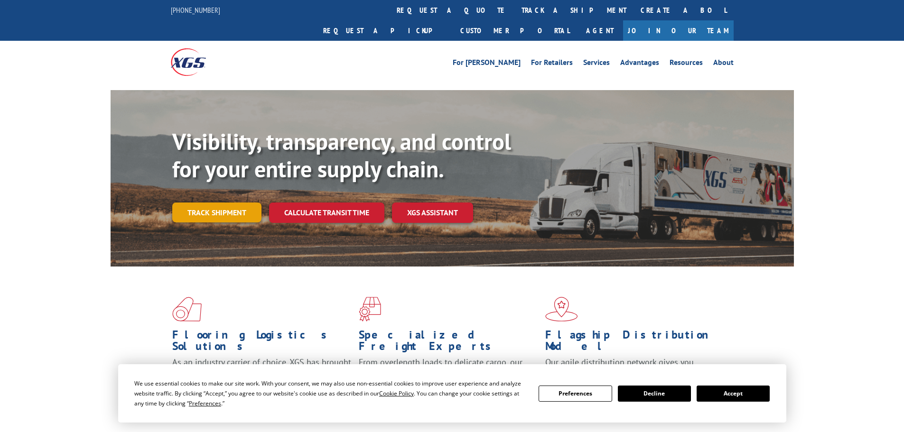  I want to click on a: For Retailers, so click(552, 64).